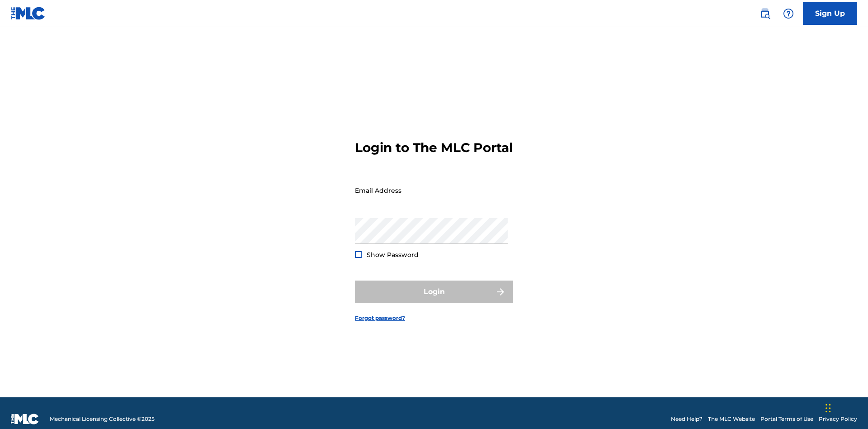 Image resolution: width=868 pixels, height=429 pixels. I want to click on a: Forgot password?, so click(380, 318).